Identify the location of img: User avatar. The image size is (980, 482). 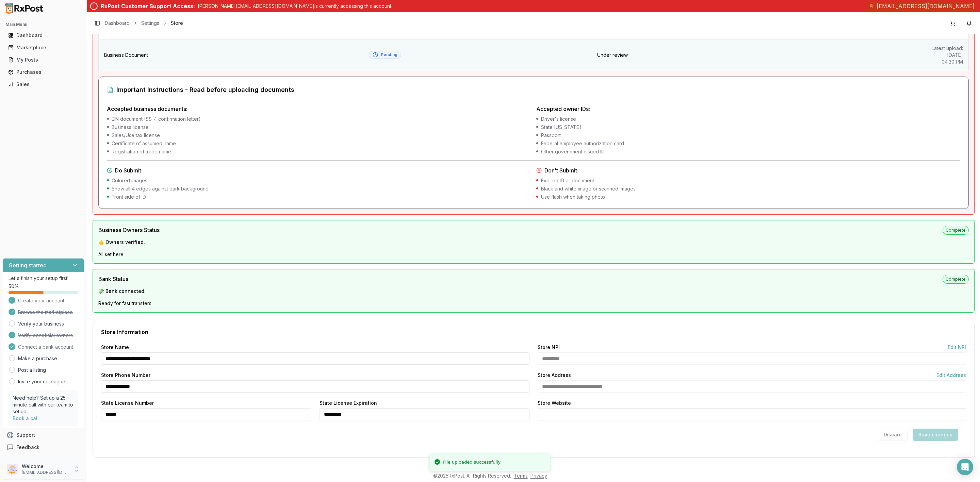
(12, 470).